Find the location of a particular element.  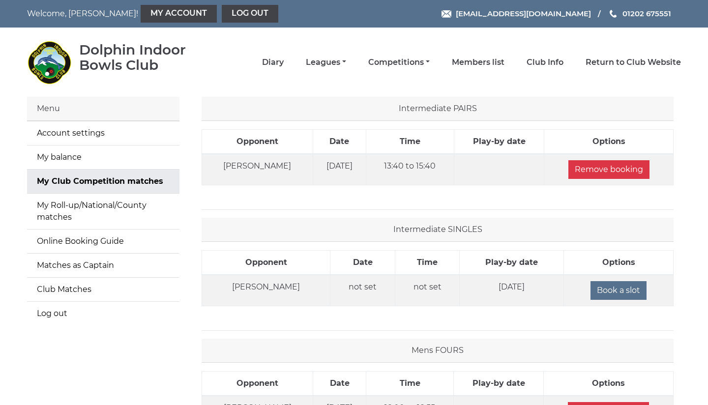

a: Diary is located at coordinates (273, 62).